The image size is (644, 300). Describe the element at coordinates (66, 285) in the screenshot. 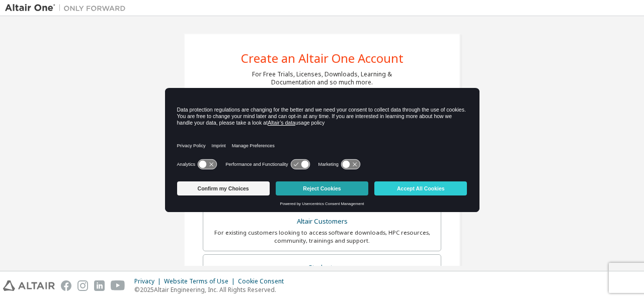

I see `img: facebook.svg` at that location.